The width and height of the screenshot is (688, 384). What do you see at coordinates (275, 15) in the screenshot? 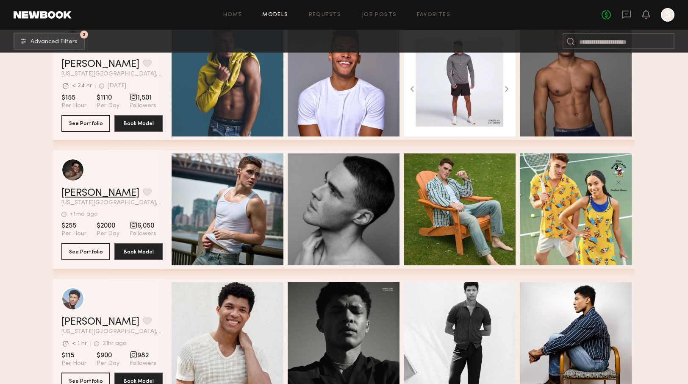
I see `a: Models` at bounding box center [275, 15].